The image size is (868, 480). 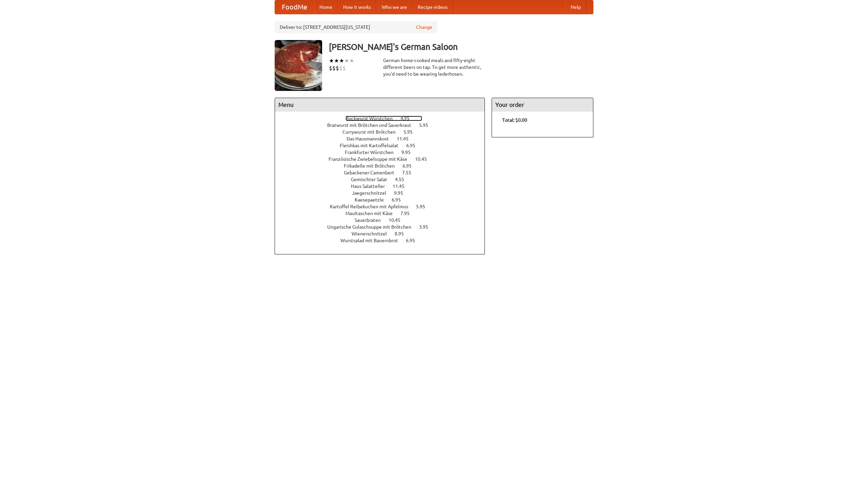 I want to click on a: Change, so click(x=424, y=27).